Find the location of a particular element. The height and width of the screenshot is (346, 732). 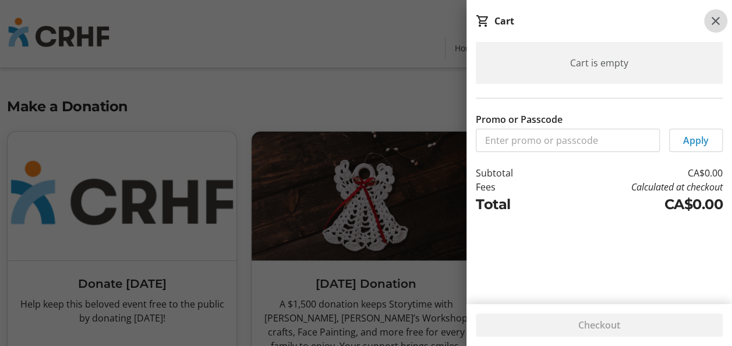

div: Cart is empty is located at coordinates (600, 63).